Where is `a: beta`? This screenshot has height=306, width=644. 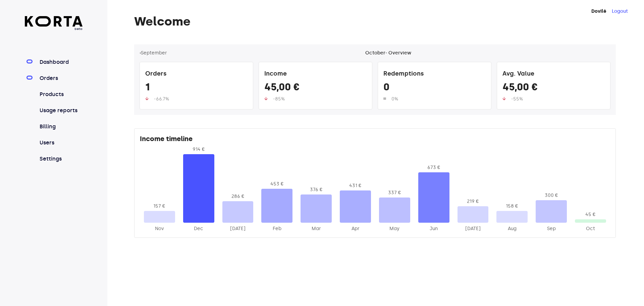
a: beta is located at coordinates (54, 24).